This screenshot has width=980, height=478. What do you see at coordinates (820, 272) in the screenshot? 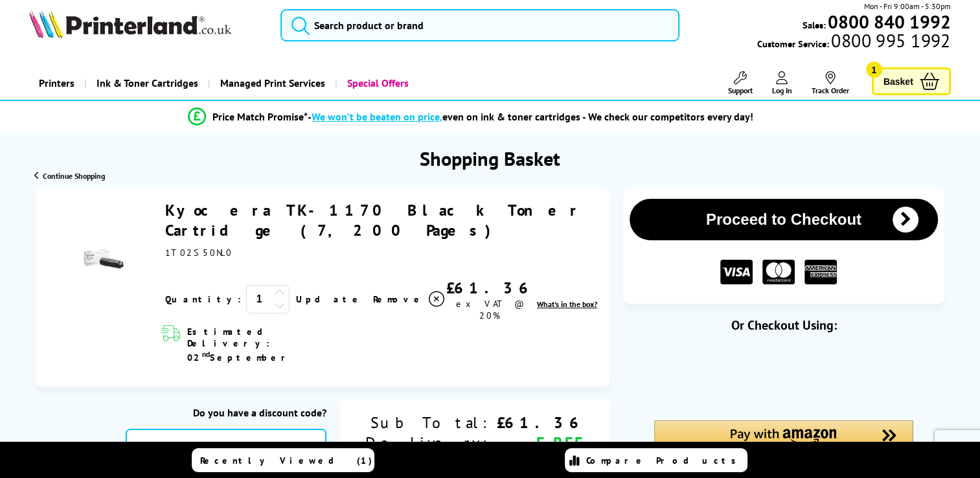
I see `img: American Express` at bounding box center [820, 272].